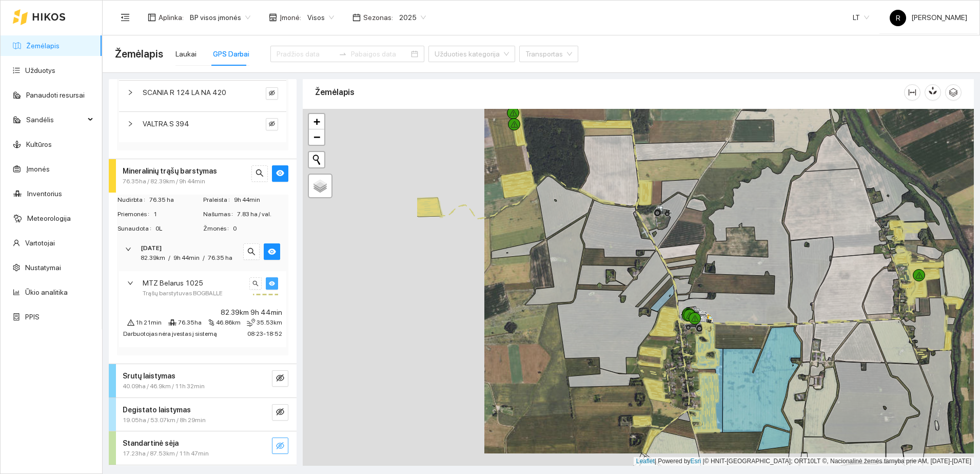  What do you see at coordinates (413, 17) in the screenshot?
I see `span: 2025` at bounding box center [413, 17].